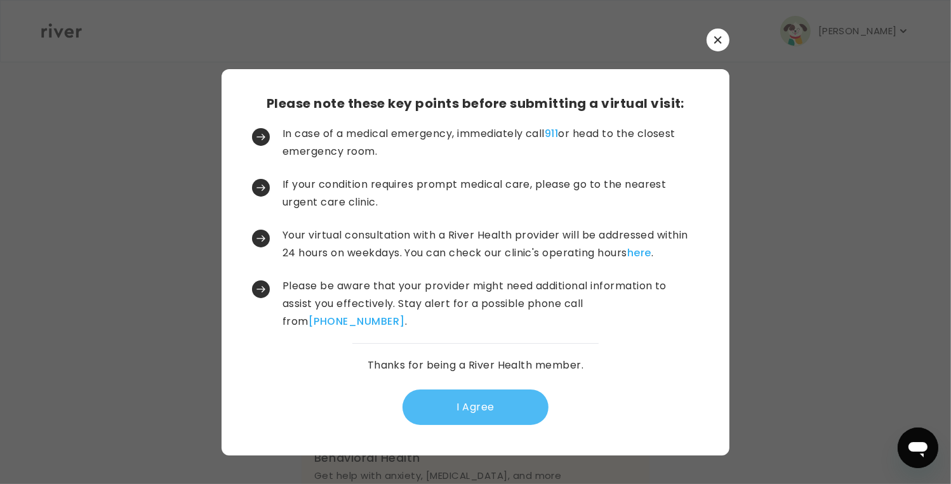 The image size is (951, 484). Describe the element at coordinates (489, 143) in the screenshot. I see `p: In case of a medical emergency, immediately call or head to the closest emergency room.` at that location.